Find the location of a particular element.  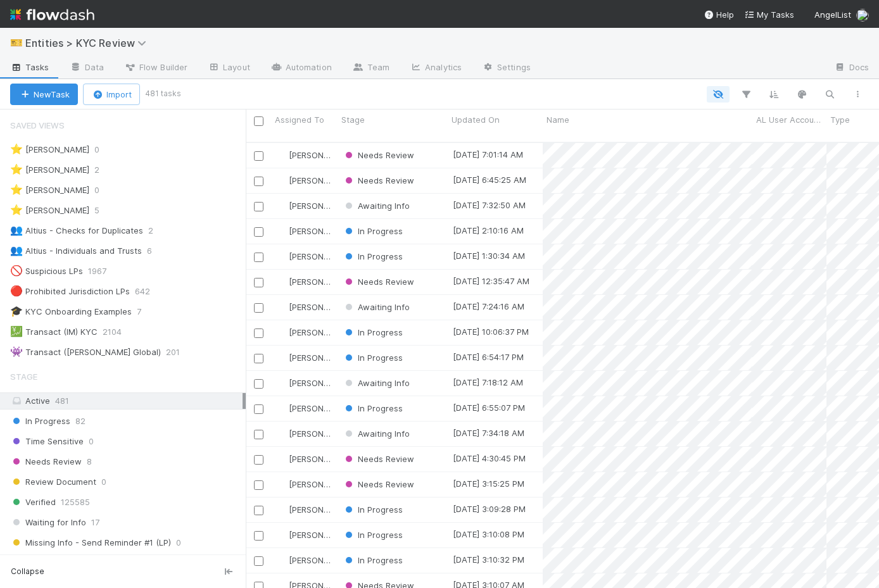

span: 481 is located at coordinates (62, 401).